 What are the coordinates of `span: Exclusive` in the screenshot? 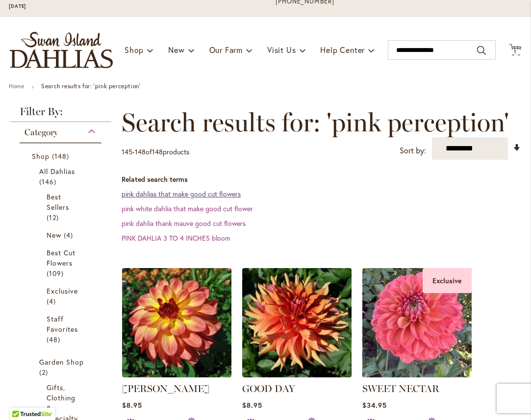 It's located at (63, 290).